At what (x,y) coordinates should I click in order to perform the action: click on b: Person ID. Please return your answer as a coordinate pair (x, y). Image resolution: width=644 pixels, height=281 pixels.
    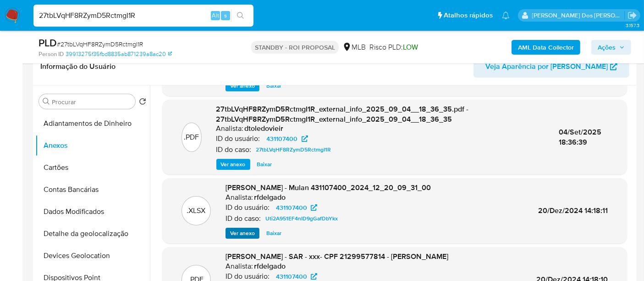
    Looking at the image, I should click on (51, 54).